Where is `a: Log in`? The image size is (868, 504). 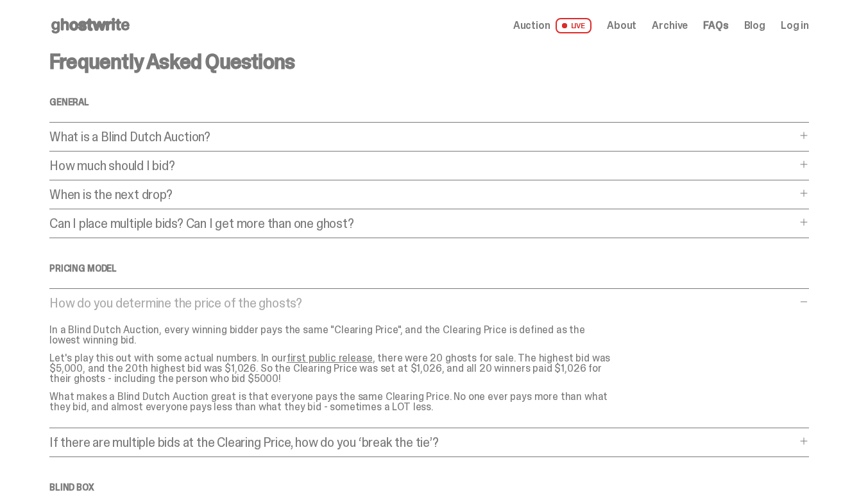 a: Log in is located at coordinates (795, 26).